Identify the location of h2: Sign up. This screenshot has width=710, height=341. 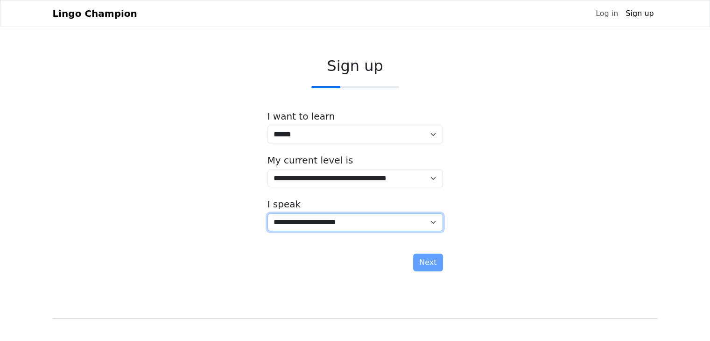
(355, 66).